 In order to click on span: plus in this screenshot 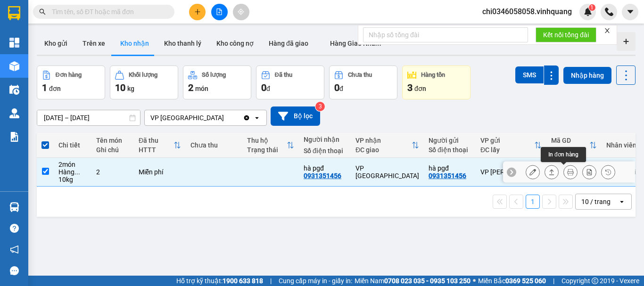, I will do `click(198, 12)`.